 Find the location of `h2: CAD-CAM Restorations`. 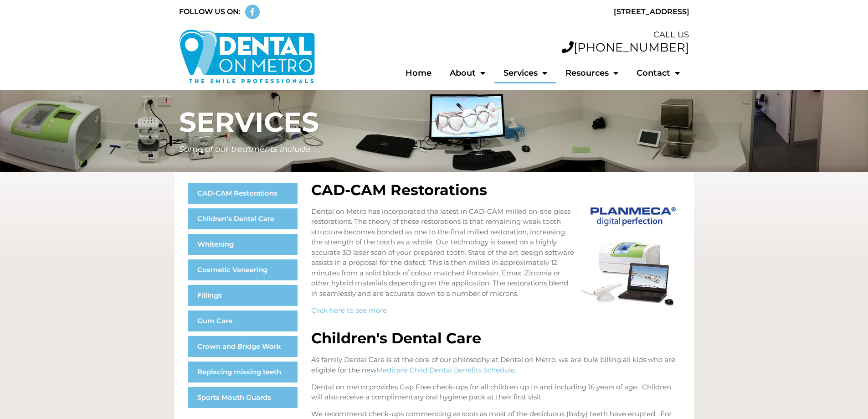

h2: CAD-CAM Restorations is located at coordinates (496, 190).